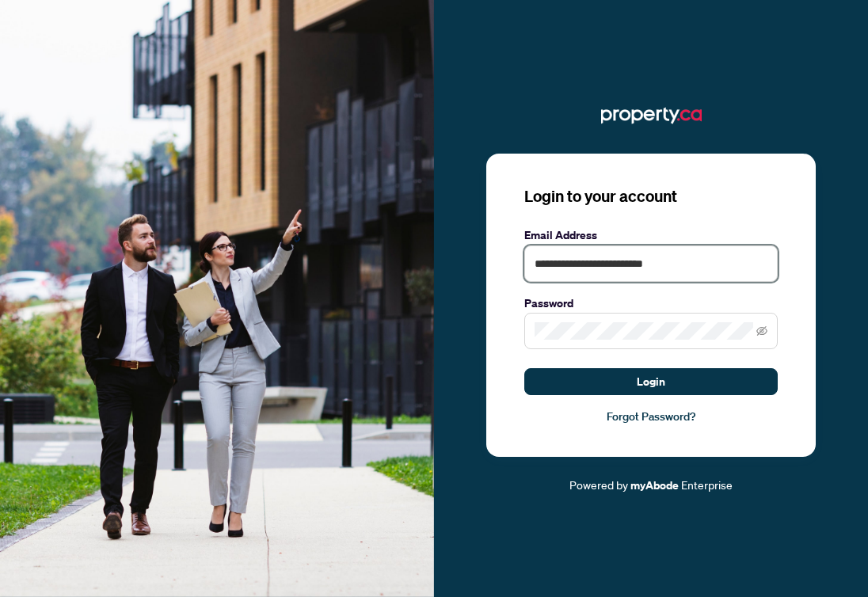 This screenshot has width=868, height=597. What do you see at coordinates (599, 485) in the screenshot?
I see `span: Powered by` at bounding box center [599, 485].